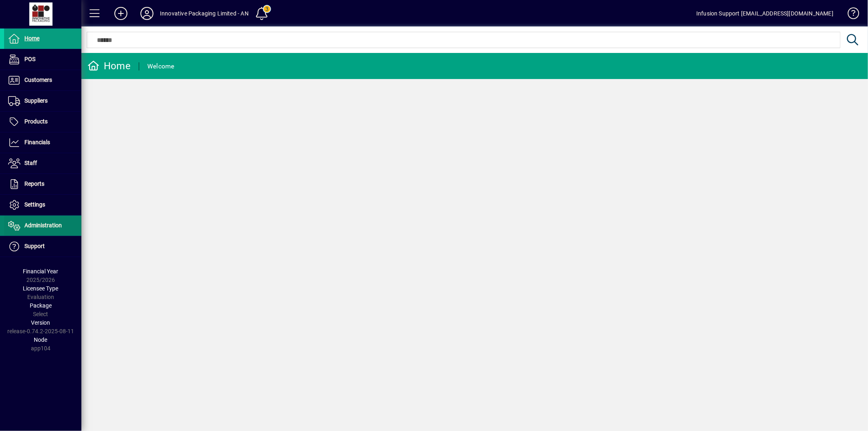 Image resolution: width=868 pixels, height=431 pixels. What do you see at coordinates (34, 184) in the screenshot?
I see `span: Reports` at bounding box center [34, 184].